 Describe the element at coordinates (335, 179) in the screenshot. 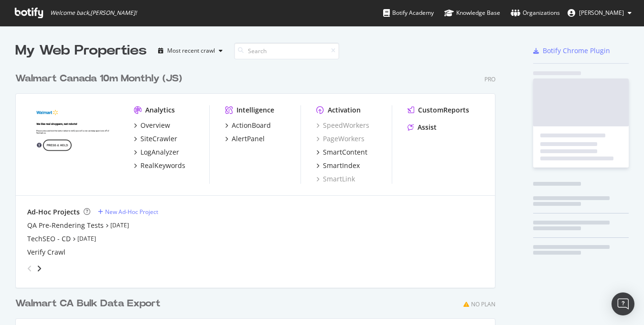

I see `div: SmartLink` at that location.